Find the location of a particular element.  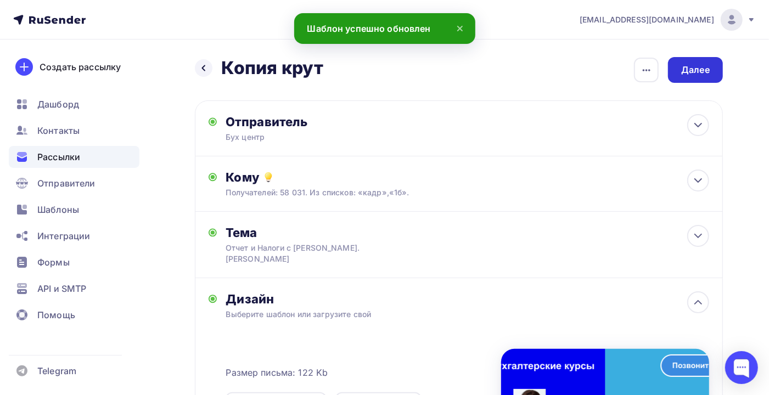

div: Кому is located at coordinates (467, 177).